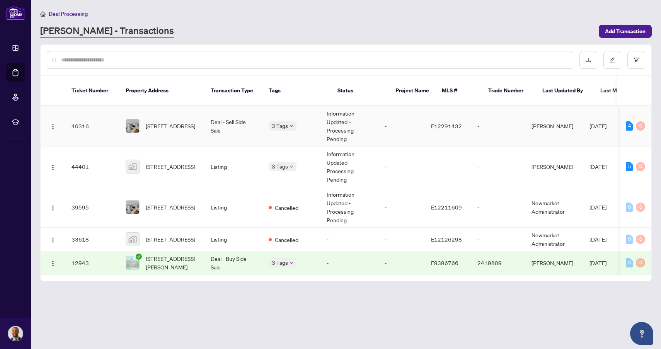 Image resolution: width=661 pixels, height=349 pixels. What do you see at coordinates (565, 91) in the screenshot?
I see `th: Last Updated By` at bounding box center [565, 91].